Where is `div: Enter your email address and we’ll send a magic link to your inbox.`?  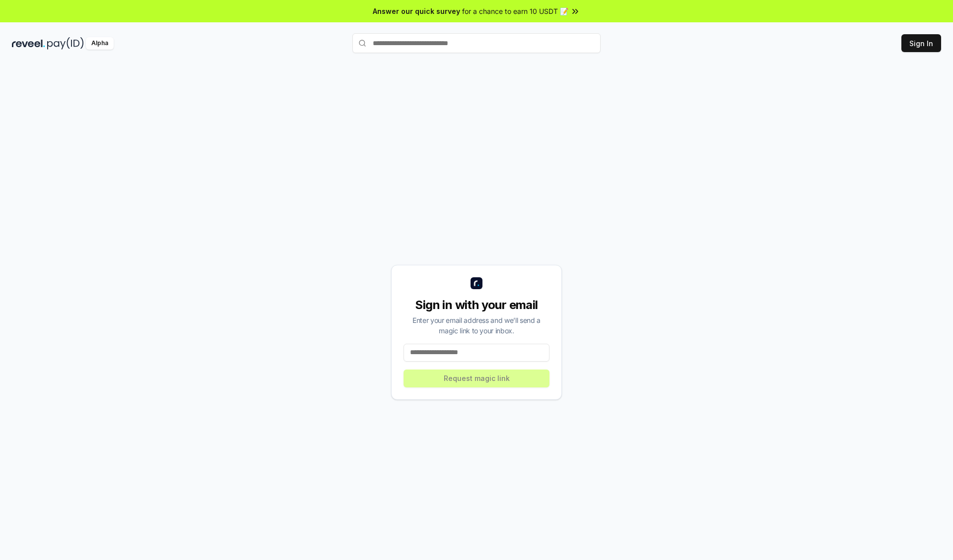 div: Enter your email address and we’ll send a magic link to your inbox. is located at coordinates (476, 326).